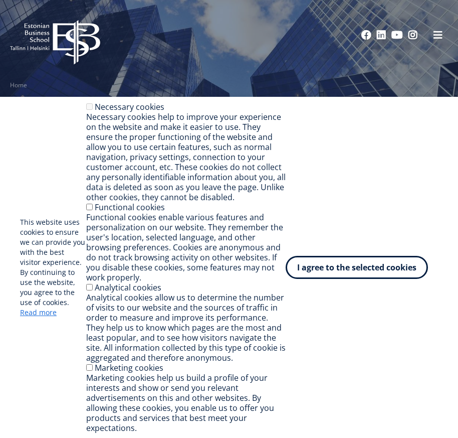  I want to click on a: Read more, so click(38, 312).